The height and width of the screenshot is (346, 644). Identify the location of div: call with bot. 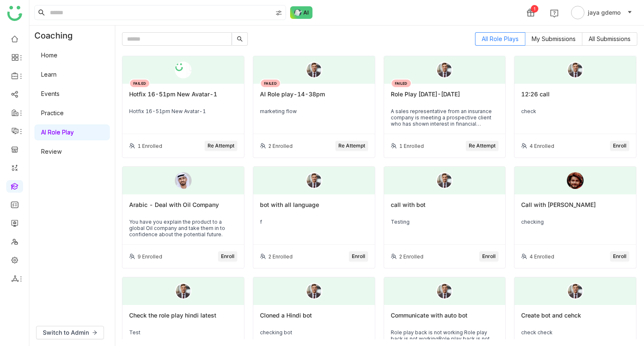
(444, 208).